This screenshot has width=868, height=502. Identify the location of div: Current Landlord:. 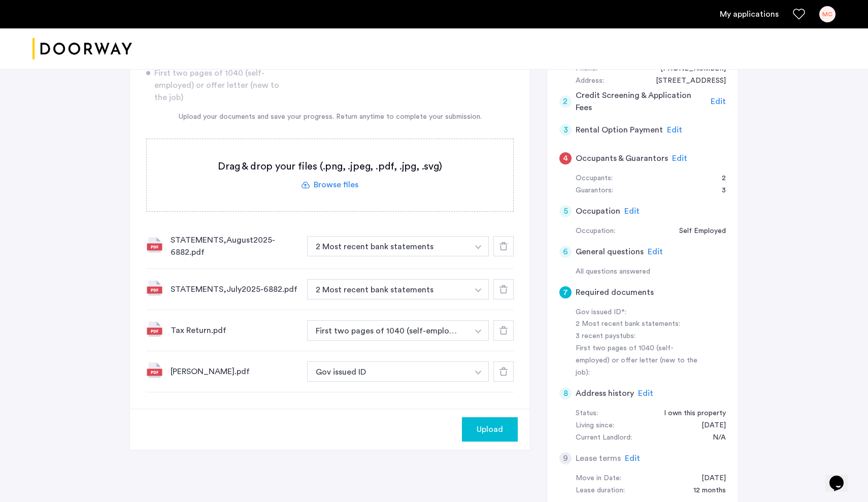
(604, 437).